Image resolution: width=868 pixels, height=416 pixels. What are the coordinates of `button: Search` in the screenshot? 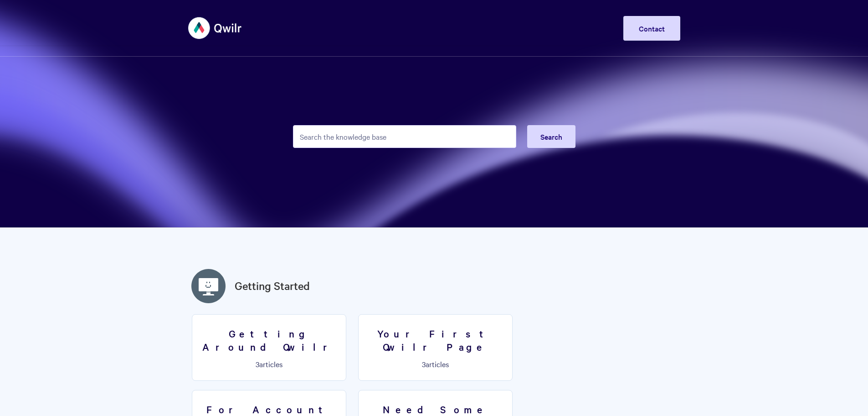 It's located at (551, 137).